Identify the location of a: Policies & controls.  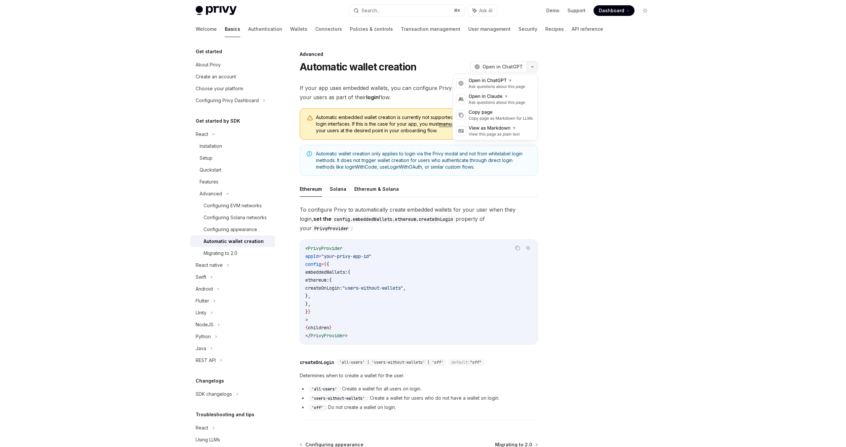
(371, 29).